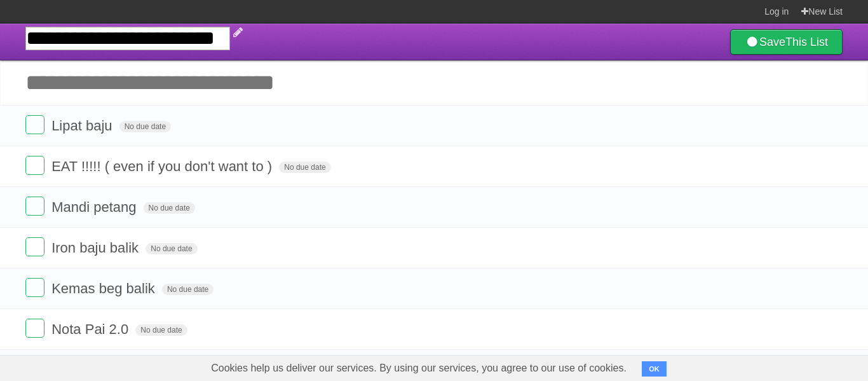 The image size is (868, 381). Describe the element at coordinates (91, 329) in the screenshot. I see `span: Nota Pai 2.0` at that location.